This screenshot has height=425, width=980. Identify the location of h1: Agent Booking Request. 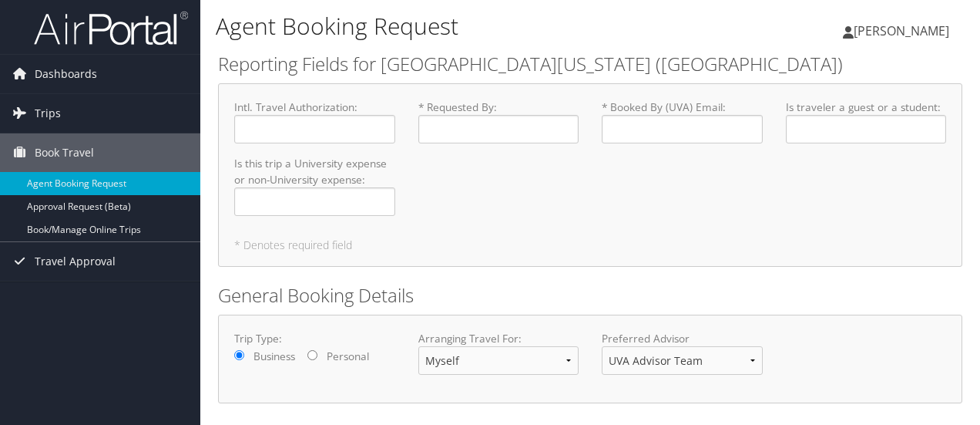
(466, 26).